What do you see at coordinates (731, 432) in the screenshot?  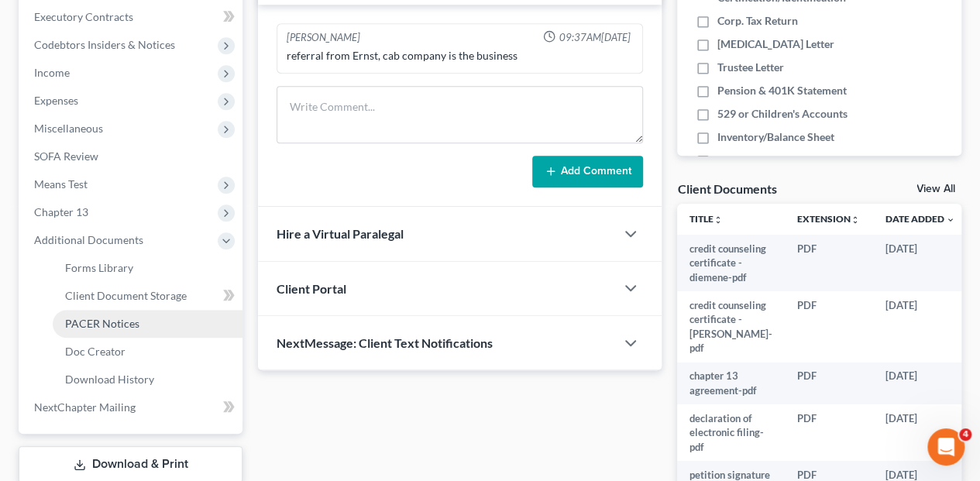 I see `td: declaration of electronic filing-pdf` at bounding box center [731, 432].